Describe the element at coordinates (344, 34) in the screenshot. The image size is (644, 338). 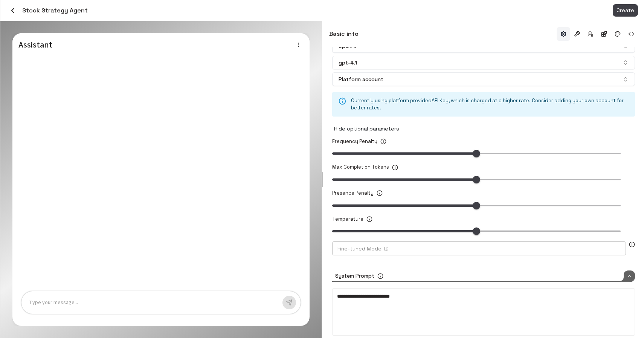
I see `h6: Basic info` at that location.